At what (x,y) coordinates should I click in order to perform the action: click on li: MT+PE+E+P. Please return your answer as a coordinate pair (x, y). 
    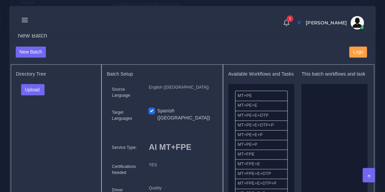
    Looking at the image, I should click on (262, 135).